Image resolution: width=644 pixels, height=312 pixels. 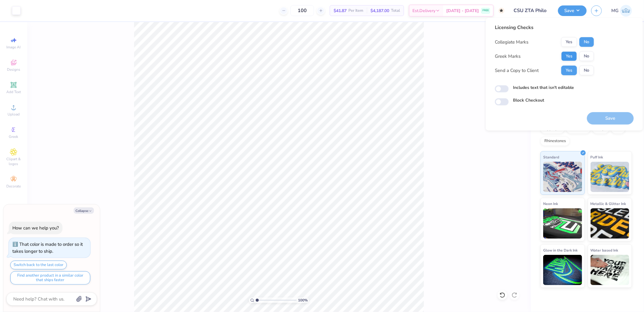 What do you see at coordinates (555, 141) in the screenshot?
I see `div: Rhinestones` at bounding box center [555, 141].